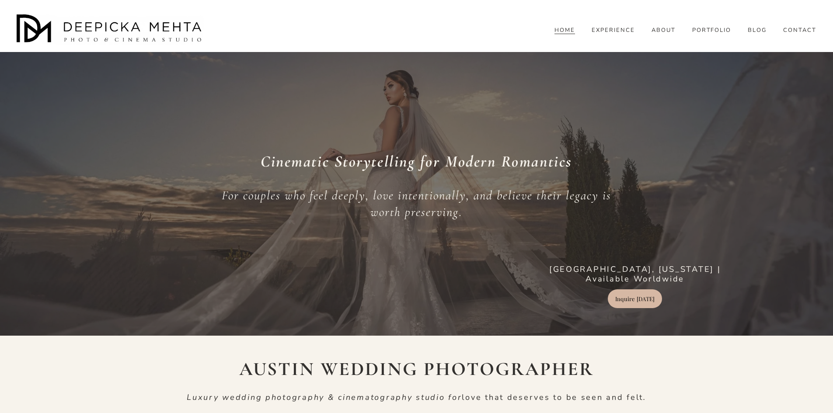  Describe the element at coordinates (757, 31) in the screenshot. I see `a: folder dropdown` at that location.